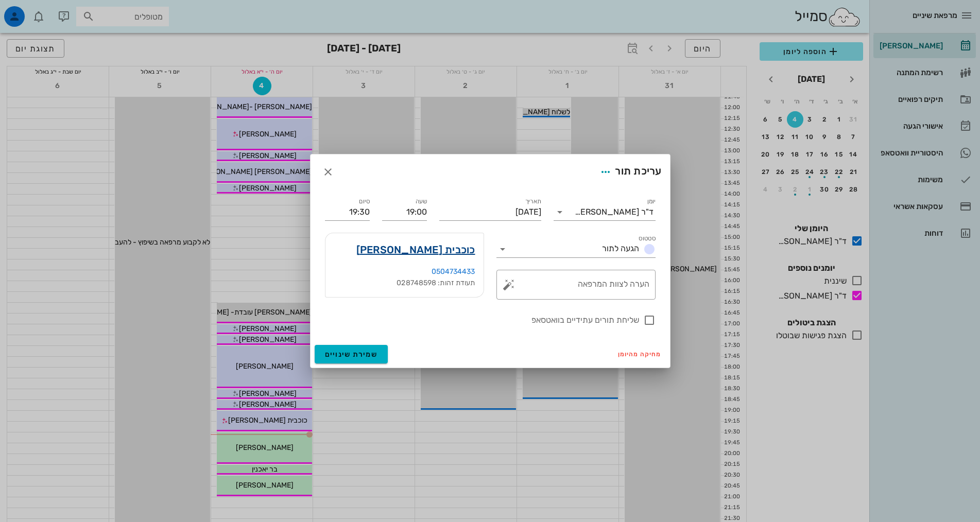  What do you see at coordinates (351, 354) in the screenshot?
I see `span: שמירת שינויים` at bounding box center [351, 354].